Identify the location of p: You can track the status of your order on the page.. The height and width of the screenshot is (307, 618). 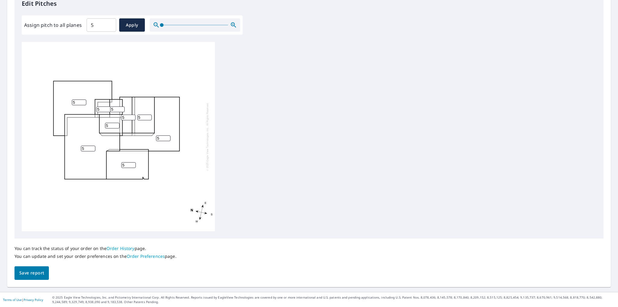
(95, 249).